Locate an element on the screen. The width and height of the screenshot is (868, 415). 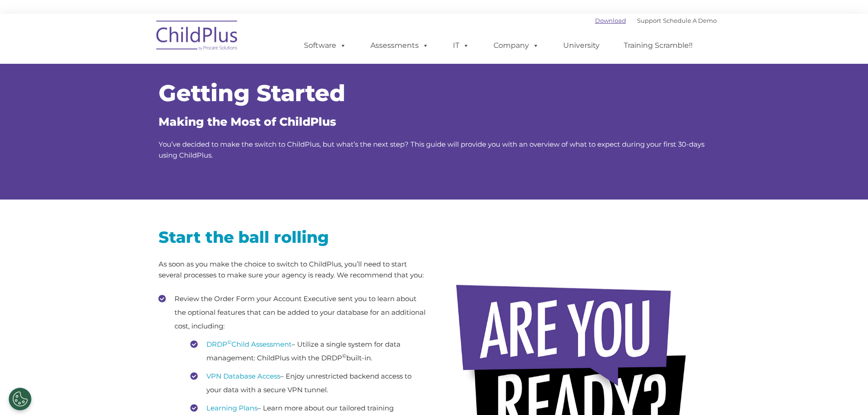
a: Assessments is located at coordinates (400, 45).